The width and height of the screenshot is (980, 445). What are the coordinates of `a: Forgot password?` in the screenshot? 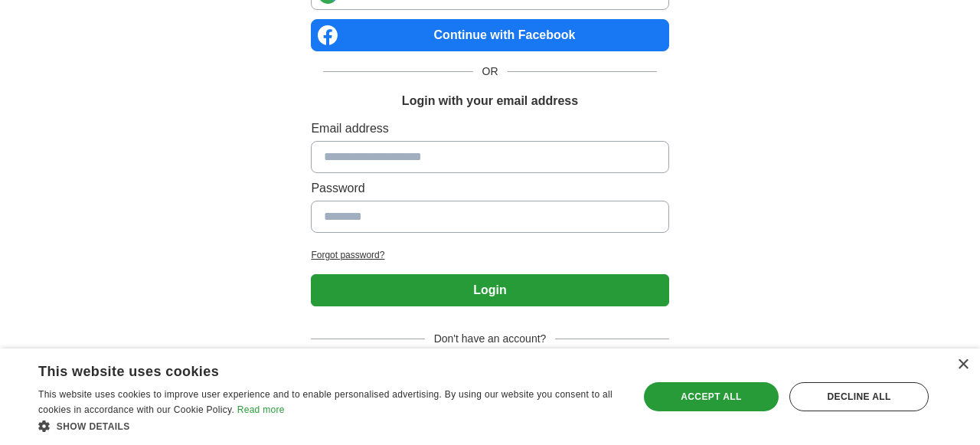 It's located at (489, 255).